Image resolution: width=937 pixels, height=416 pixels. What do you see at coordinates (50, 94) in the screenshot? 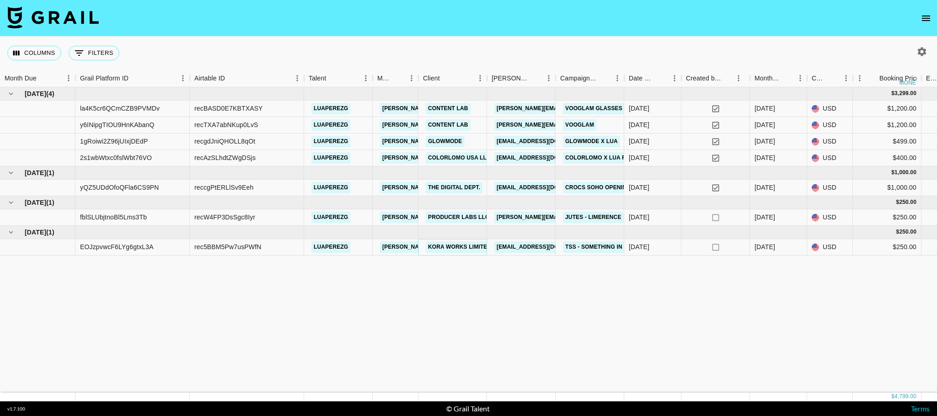
I see `span: ( 4 )` at bounding box center [50, 94].